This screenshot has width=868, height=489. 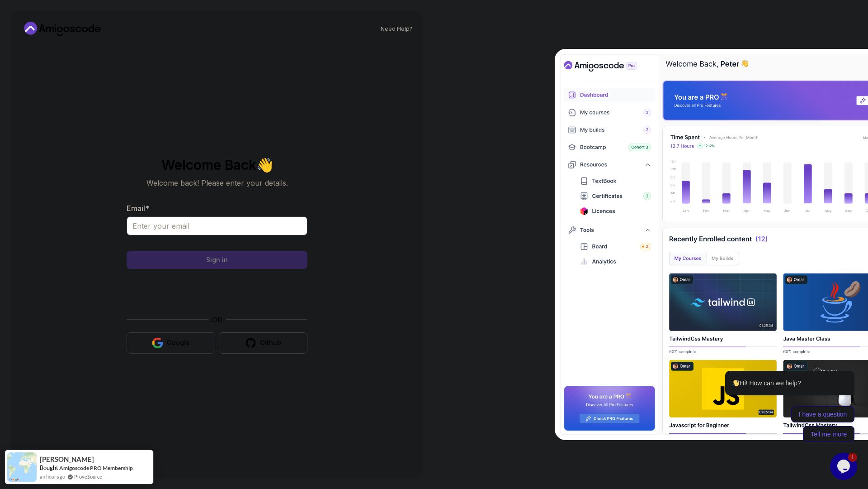 What do you see at coordinates (40, 84) in the screenshot?
I see `img: :wave:` at bounding box center [40, 84].